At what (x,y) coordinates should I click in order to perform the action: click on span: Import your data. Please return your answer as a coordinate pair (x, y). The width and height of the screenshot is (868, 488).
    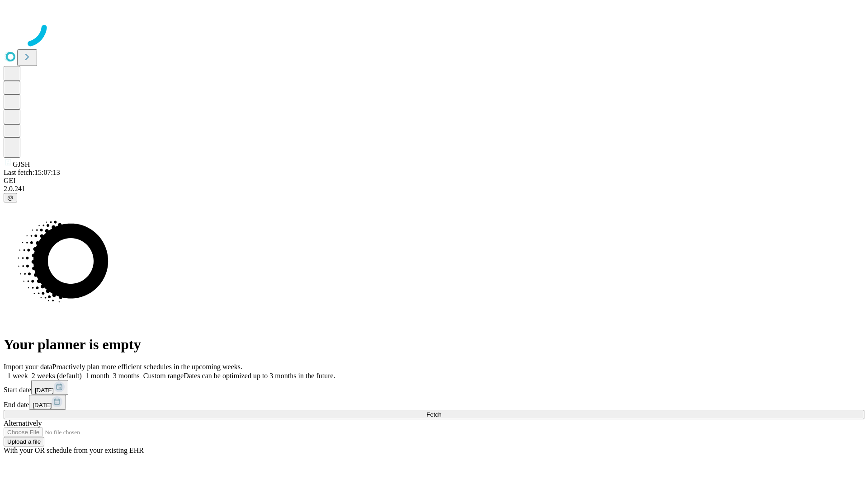
    Looking at the image, I should click on (28, 366).